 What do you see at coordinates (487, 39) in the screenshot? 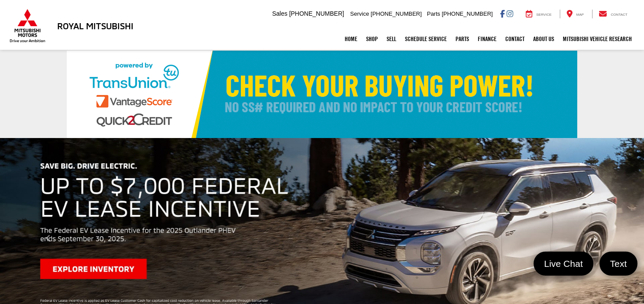
I see `a: Finance` at bounding box center [487, 39].